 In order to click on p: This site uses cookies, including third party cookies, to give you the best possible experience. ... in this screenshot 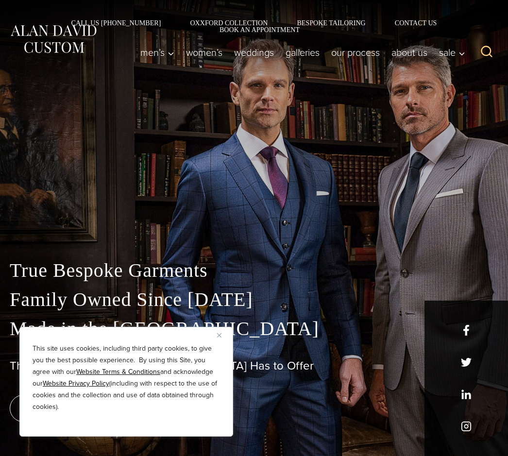, I will do `click(126, 377)`.